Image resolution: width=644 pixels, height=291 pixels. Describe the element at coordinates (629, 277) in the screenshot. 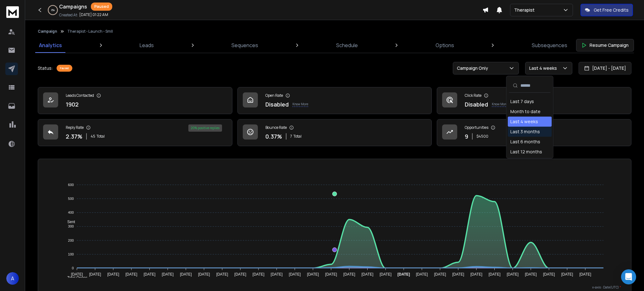

I see `div: Open Intercom Messenger` at that location.